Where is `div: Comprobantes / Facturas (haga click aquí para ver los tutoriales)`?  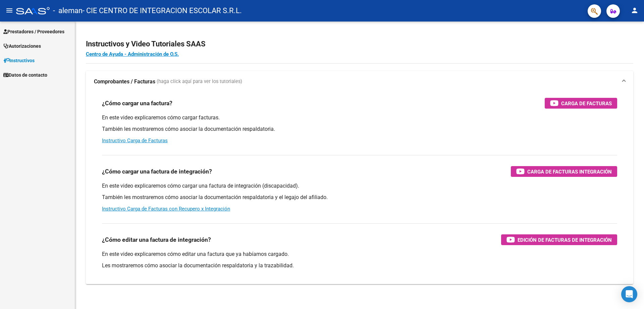
div: Comprobantes / Facturas (haga click aquí para ver los tutoriales) is located at coordinates (360, 188).